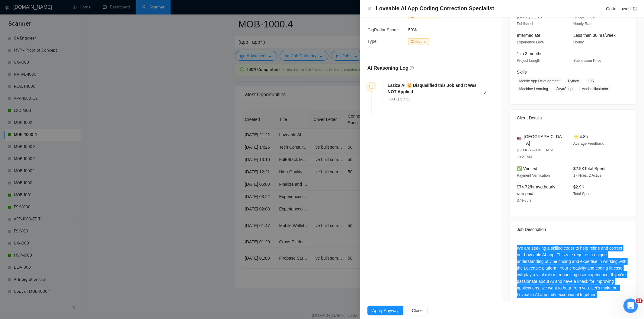 The height and width of the screenshot is (319, 644). What do you see at coordinates (578, 187) in the screenshot?
I see `span: $2.9K` at bounding box center [578, 187].